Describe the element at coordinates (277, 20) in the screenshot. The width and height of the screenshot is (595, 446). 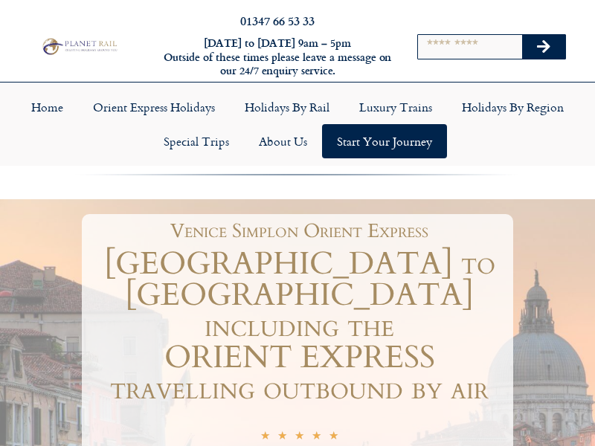
I see `a: 01347 66 53 33` at that location.